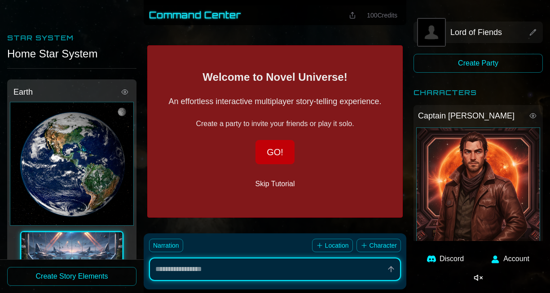  I want to click on span: 100 Credits, so click(382, 15).